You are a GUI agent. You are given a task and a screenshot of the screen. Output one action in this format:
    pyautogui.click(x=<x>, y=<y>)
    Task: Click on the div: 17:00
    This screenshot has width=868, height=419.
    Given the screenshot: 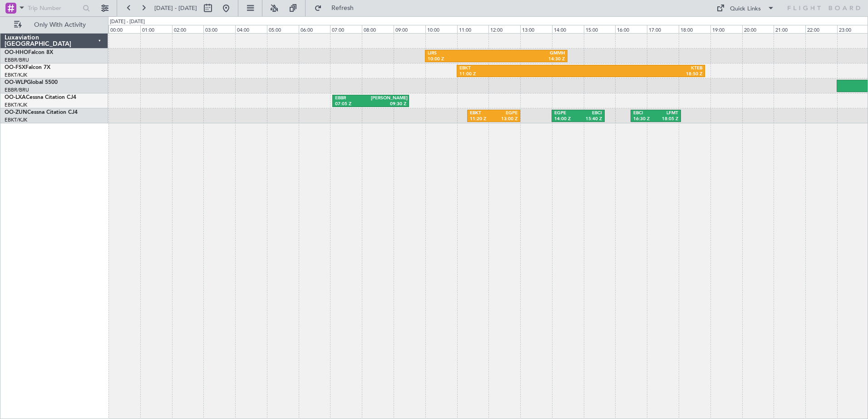 What is the action you would take?
    pyautogui.click(x=662, y=29)
    